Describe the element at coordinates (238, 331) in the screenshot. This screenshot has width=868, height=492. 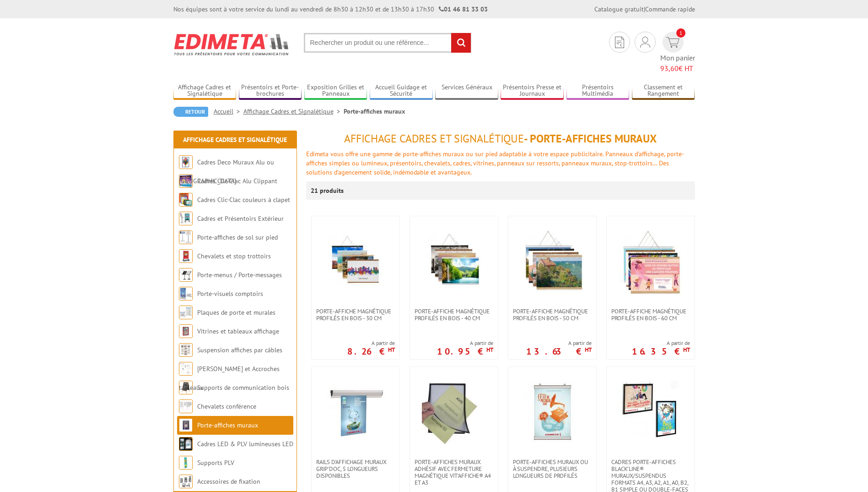
I see `a: Vitrines et tableaux affichage` at that location.